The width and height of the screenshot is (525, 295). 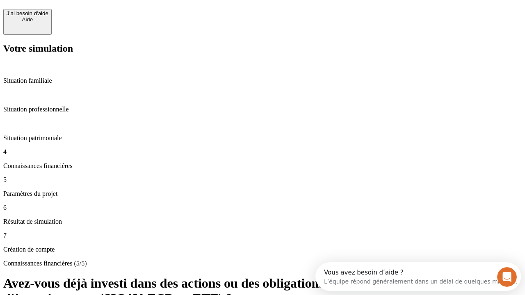 What do you see at coordinates (27, 22) in the screenshot?
I see `button: J’ai besoin d'aideAide` at bounding box center [27, 22].